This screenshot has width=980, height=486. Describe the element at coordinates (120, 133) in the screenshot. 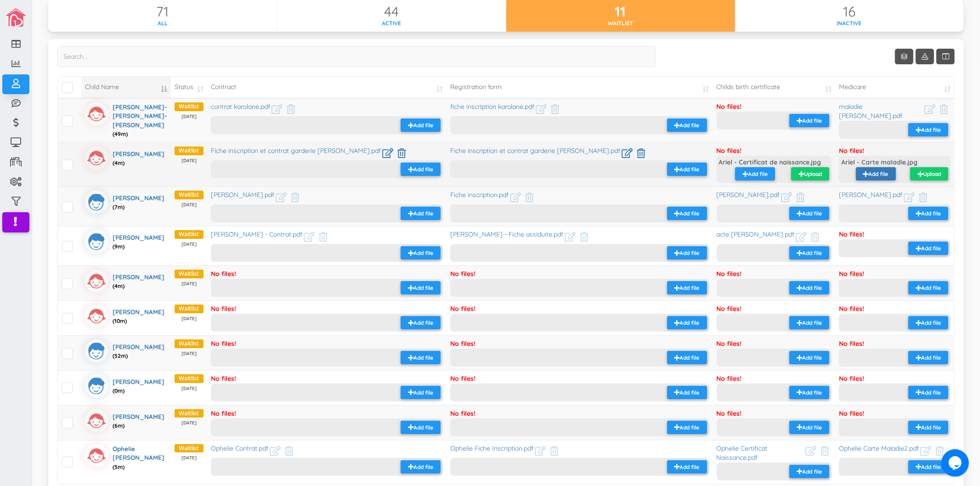

I see `span: (49m)` at that location.